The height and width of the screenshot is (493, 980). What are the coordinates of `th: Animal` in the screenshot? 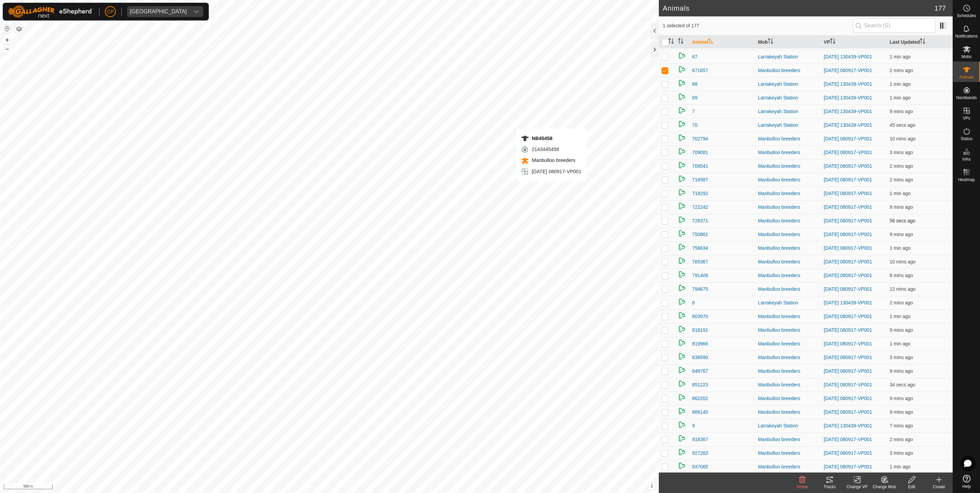 It's located at (722, 42).